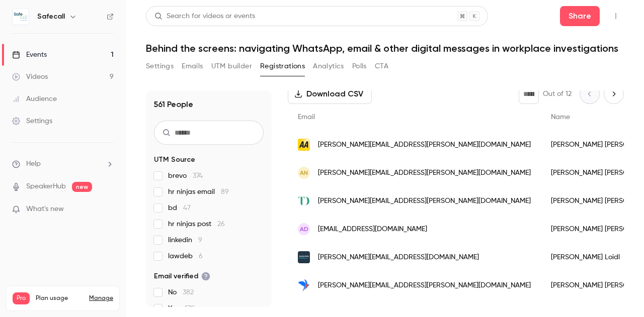 This screenshot has height=317, width=644. What do you see at coordinates (45, 209) in the screenshot?
I see `span: What's new` at bounding box center [45, 209].